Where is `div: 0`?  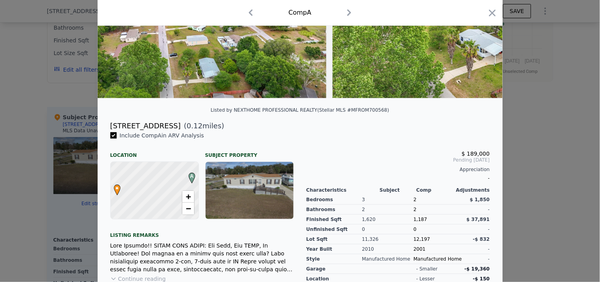 div: 0 is located at coordinates (388, 229).